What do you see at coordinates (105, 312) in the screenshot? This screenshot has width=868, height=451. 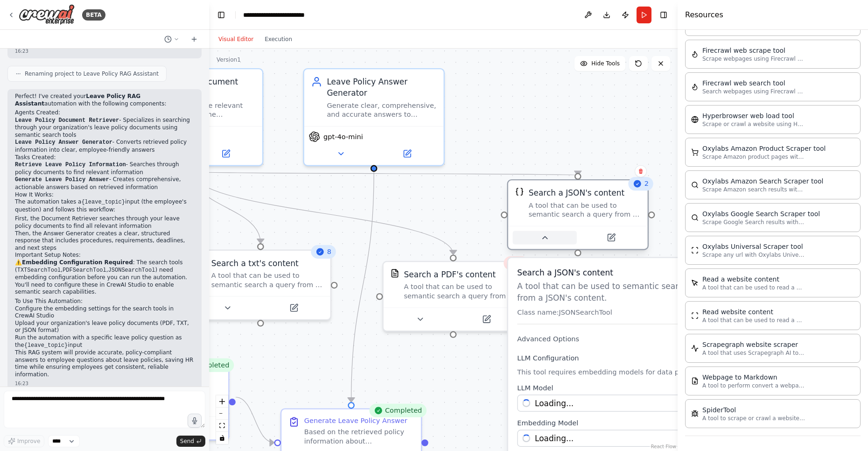 I see `li: Configure the embedding settings for the search tools in CrewAI Studio` at bounding box center [105, 312].